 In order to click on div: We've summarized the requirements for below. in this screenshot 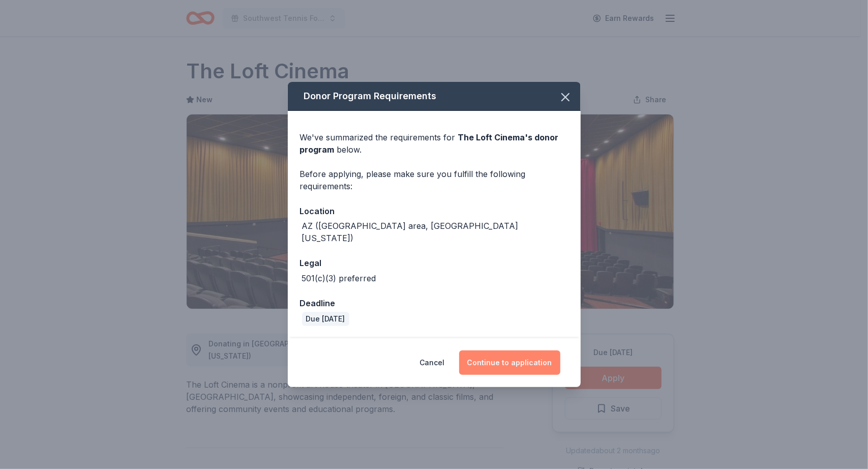, I will do `click(434, 144)`.